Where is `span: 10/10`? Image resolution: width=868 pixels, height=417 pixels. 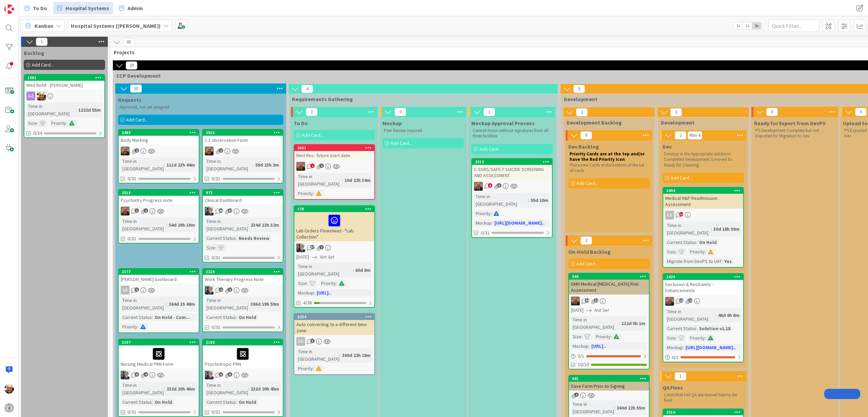 span: 10/10 is located at coordinates (583, 365).